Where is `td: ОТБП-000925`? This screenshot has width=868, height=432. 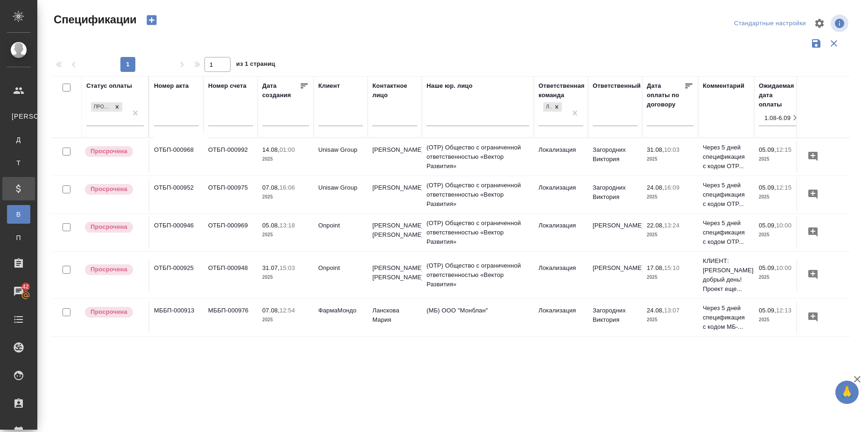
td: ОТБП-000925 is located at coordinates (176, 275).